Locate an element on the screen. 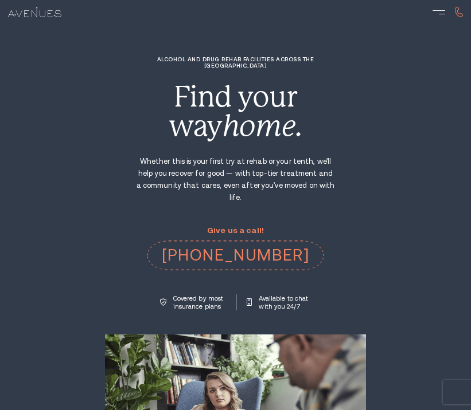  p: Give us a call! is located at coordinates (236, 230).